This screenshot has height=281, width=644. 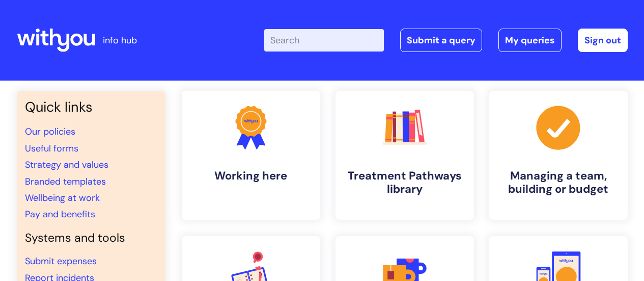 I want to click on h4: Managing a team, building or budget, so click(x=559, y=182).